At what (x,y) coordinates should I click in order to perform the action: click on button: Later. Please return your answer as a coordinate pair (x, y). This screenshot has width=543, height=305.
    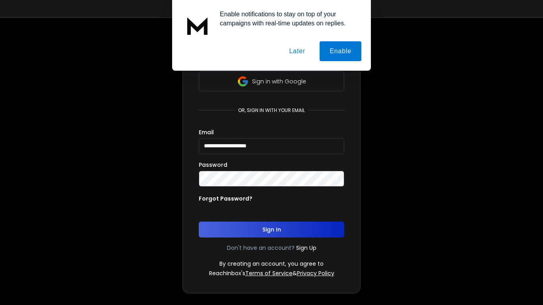
    Looking at the image, I should click on (297, 51).